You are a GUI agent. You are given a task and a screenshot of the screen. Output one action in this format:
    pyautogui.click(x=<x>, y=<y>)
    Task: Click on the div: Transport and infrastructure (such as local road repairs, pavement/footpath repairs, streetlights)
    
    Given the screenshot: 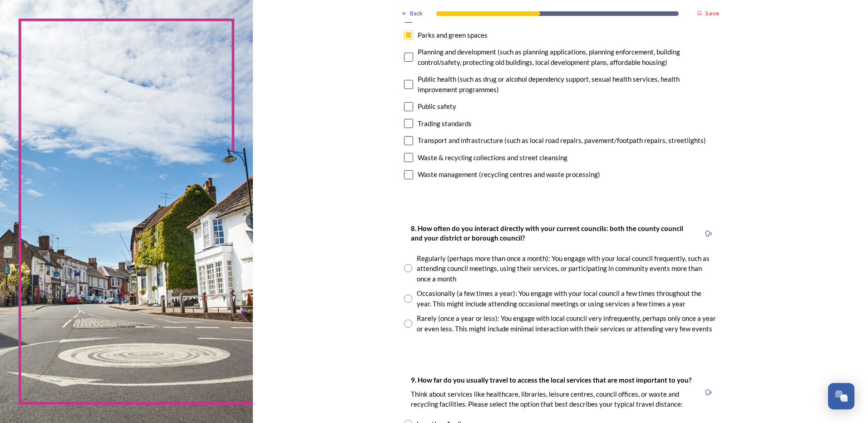 What is the action you would take?
    pyautogui.click(x=562, y=140)
    